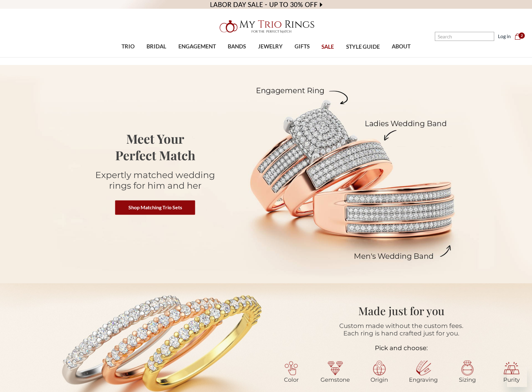  I want to click on a: ABOUT, so click(401, 46).